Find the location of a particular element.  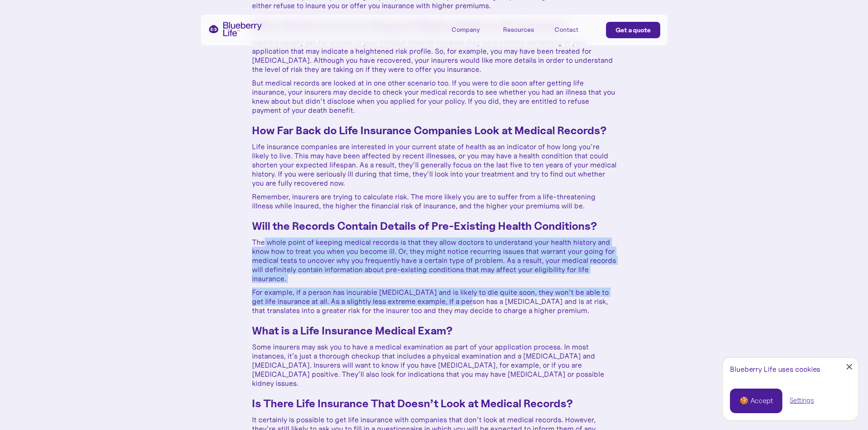

p: Life insurance companies are interested in your current state of health as an indicator of how lo... is located at coordinates (434, 165).